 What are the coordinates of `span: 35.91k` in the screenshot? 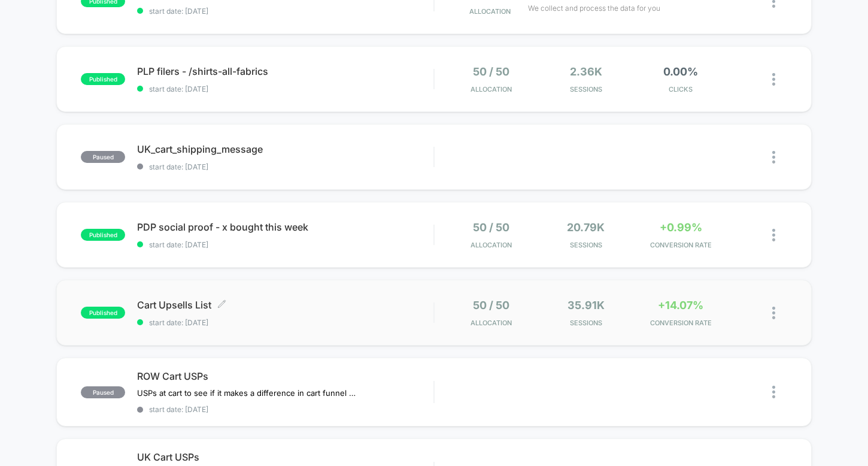 It's located at (587, 305).